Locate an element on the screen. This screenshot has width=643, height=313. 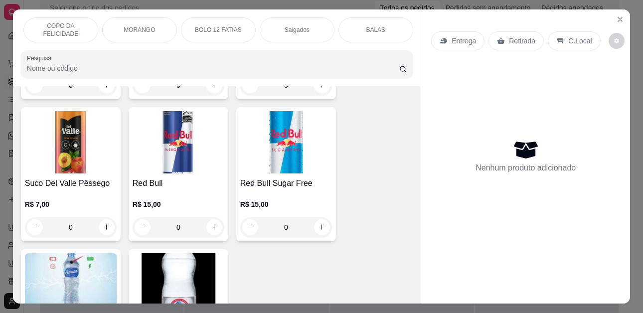
h4: Red Bull Sugar Free is located at coordinates (286, 183).